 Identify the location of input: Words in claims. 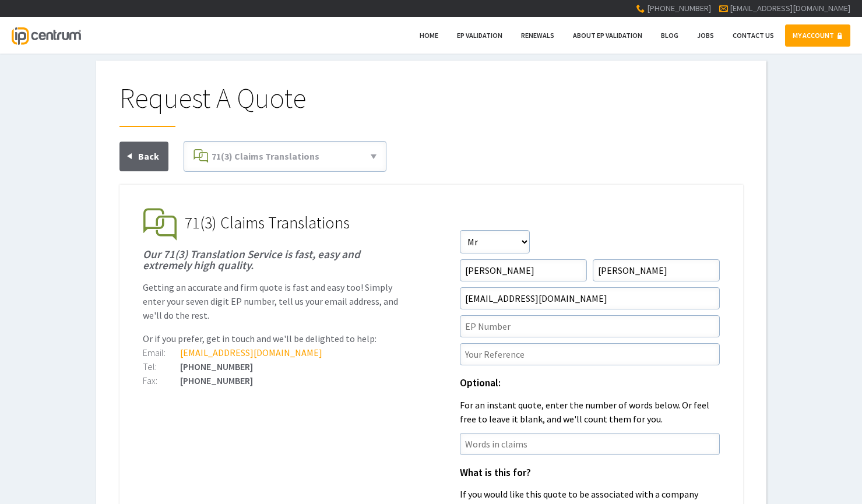
(590, 444).